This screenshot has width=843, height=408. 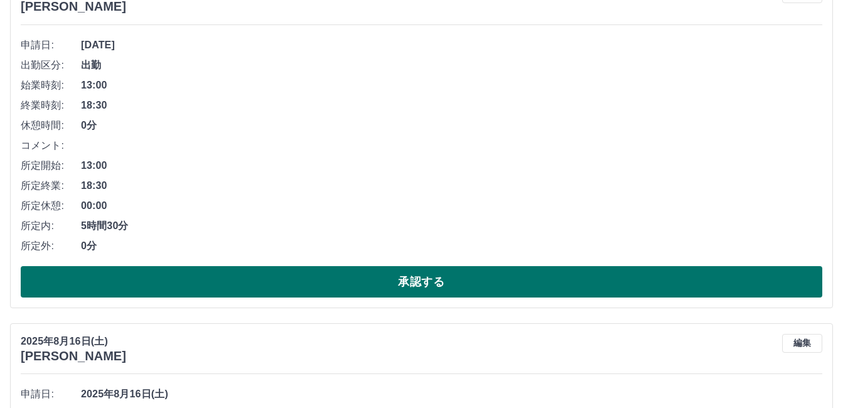 What do you see at coordinates (51, 246) in the screenshot?
I see `span: 所定外:` at bounding box center [51, 246].